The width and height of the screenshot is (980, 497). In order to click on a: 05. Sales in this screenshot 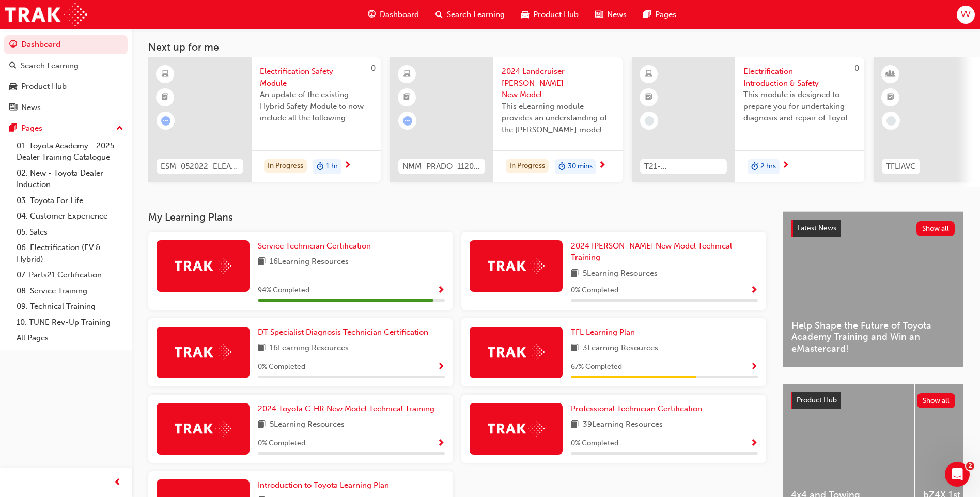, I will do `click(70, 232)`.